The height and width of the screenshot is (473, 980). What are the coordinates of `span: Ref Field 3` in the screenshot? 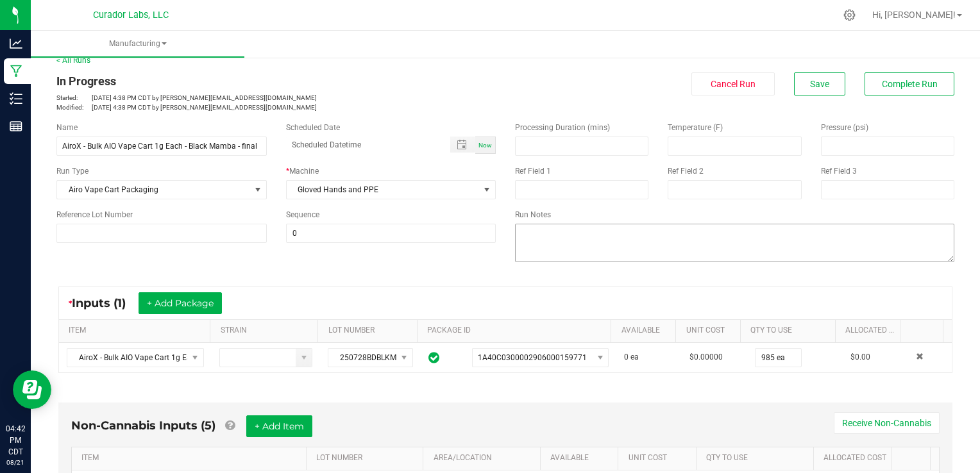 It's located at (839, 171).